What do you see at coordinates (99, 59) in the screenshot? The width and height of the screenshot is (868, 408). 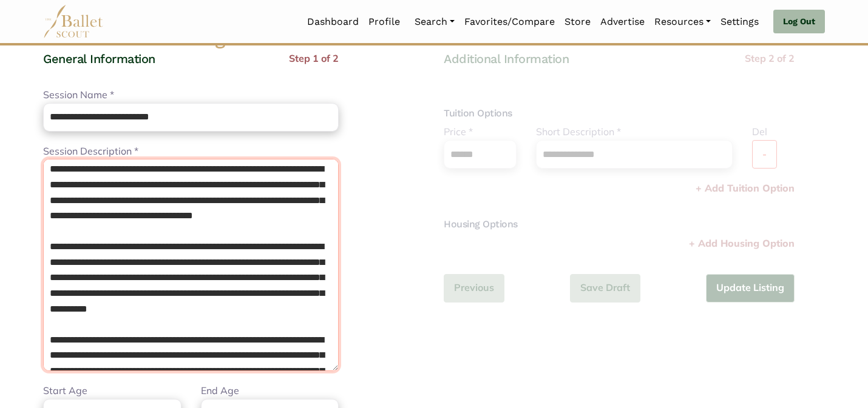 I see `h4: General Information` at bounding box center [99, 59].